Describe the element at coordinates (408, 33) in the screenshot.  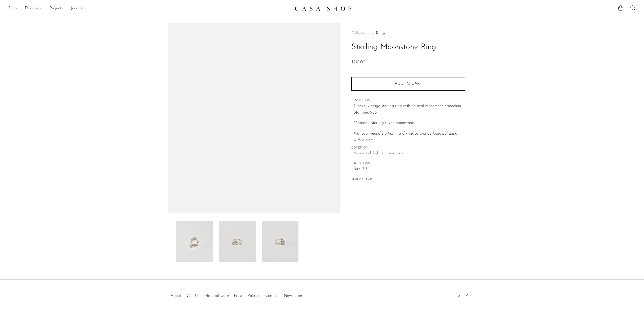
I see `nav: Breadcrumbs` at that location.